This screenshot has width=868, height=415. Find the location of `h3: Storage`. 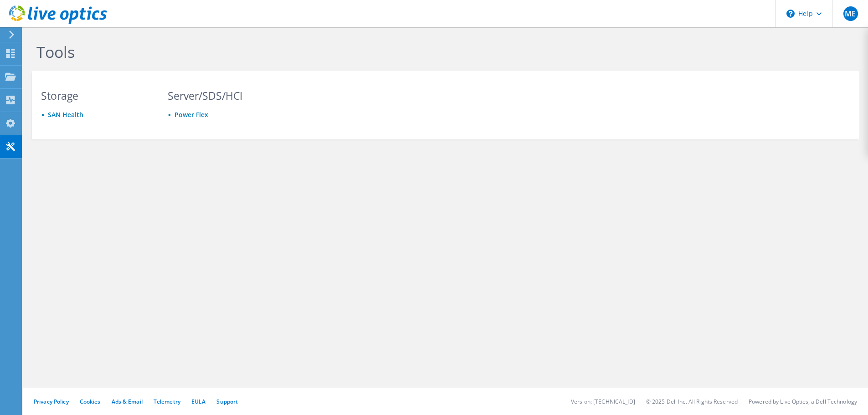

h3: Storage is located at coordinates (96, 96).